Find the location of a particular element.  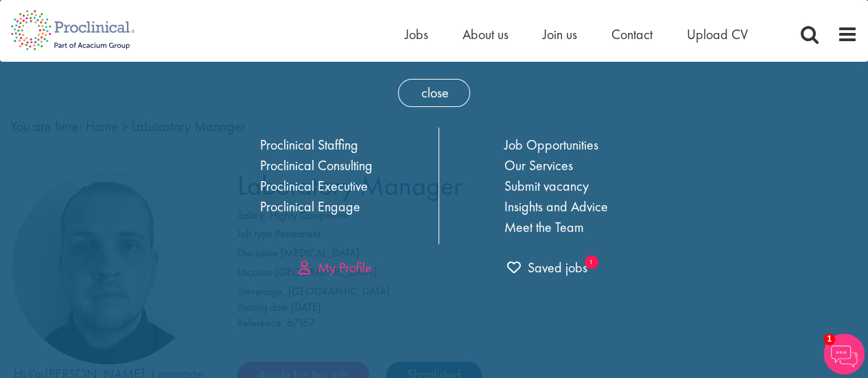

span: Jobs is located at coordinates (416, 35).